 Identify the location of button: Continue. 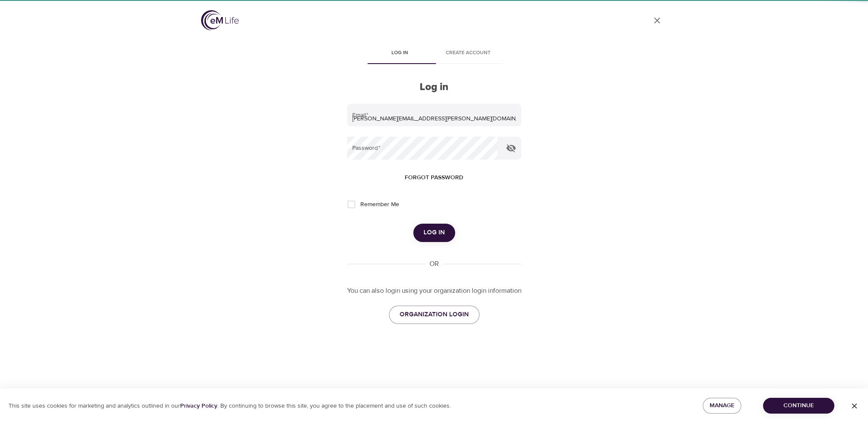
(799, 406).